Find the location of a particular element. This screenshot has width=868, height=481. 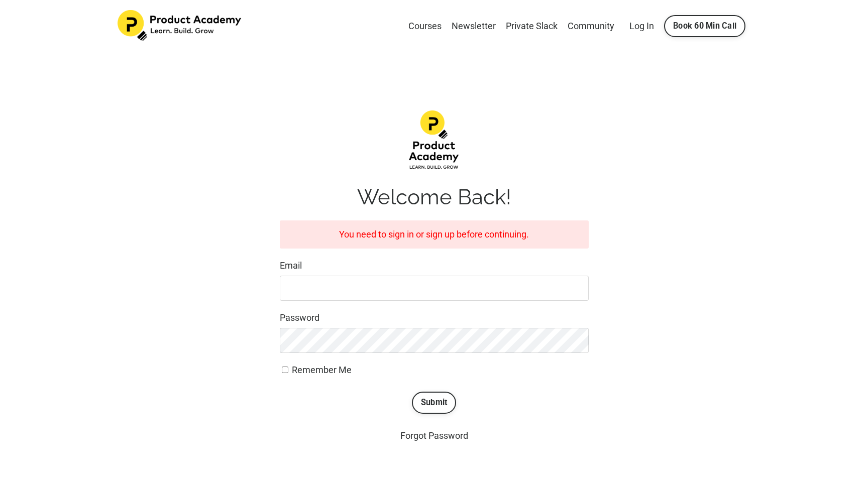

a: Newsletter is located at coordinates (474, 26).